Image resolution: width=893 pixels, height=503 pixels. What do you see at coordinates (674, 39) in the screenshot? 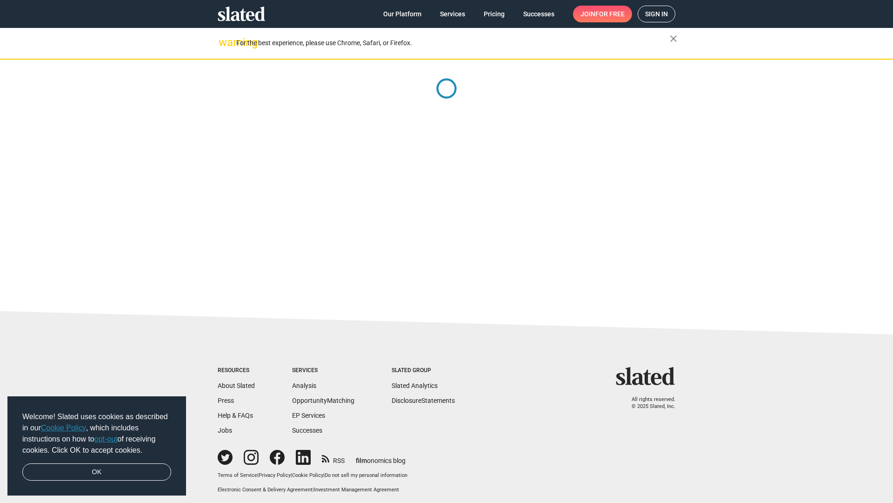
I see `mat-icon: close` at bounding box center [674, 39].